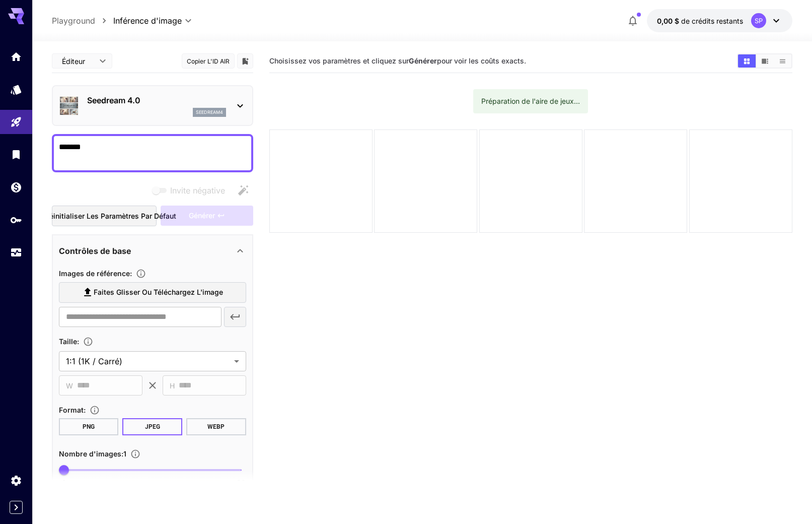  I want to click on label: Faites glisser ou téléchargez l'image, so click(152, 292).